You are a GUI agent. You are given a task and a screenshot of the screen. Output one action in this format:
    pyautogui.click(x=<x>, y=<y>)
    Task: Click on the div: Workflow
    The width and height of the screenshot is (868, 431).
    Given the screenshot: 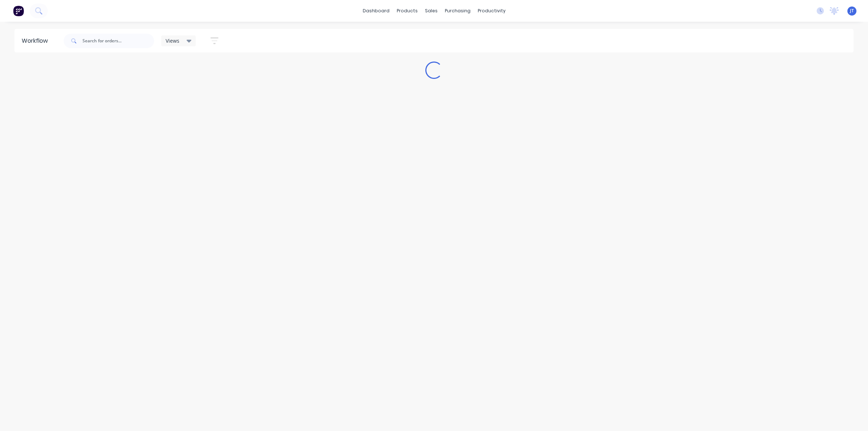 What is the action you would take?
    pyautogui.click(x=37, y=41)
    